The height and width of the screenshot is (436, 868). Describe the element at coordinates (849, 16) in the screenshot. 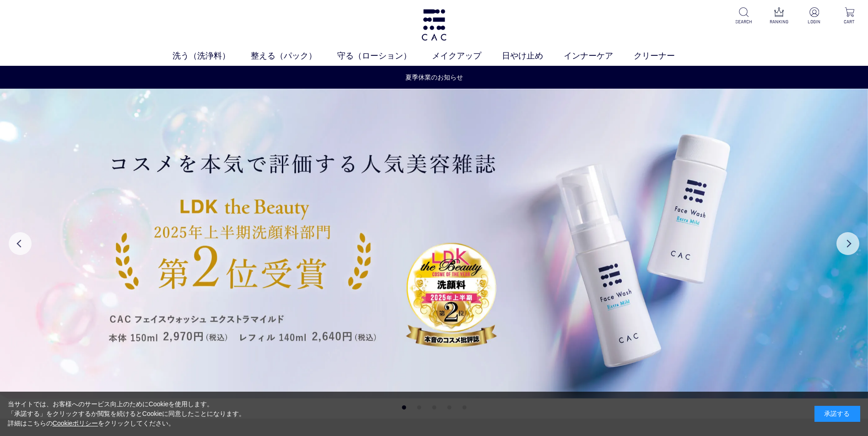

I see `a: CART` at that location.